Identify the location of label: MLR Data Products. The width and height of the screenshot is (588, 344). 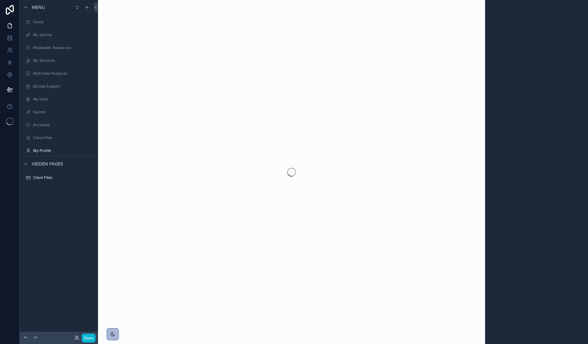
(63, 73).